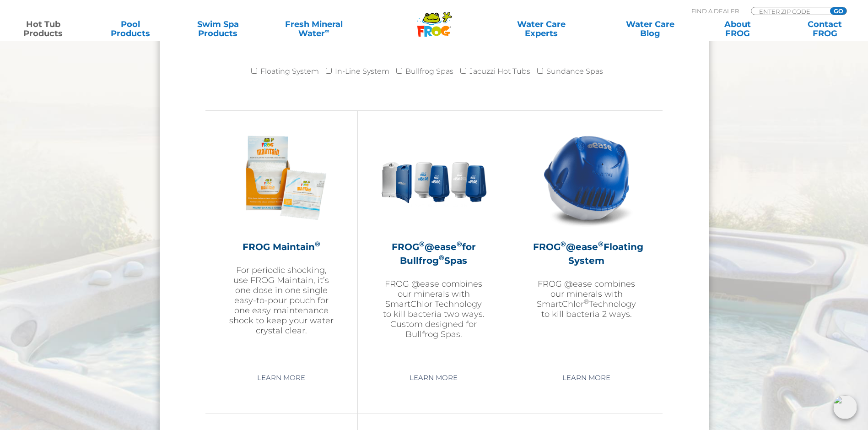 The height and width of the screenshot is (430, 868). What do you see at coordinates (434, 177) in the screenshot?
I see `img: bullfrog-product-hero-300x300.png` at bounding box center [434, 177].